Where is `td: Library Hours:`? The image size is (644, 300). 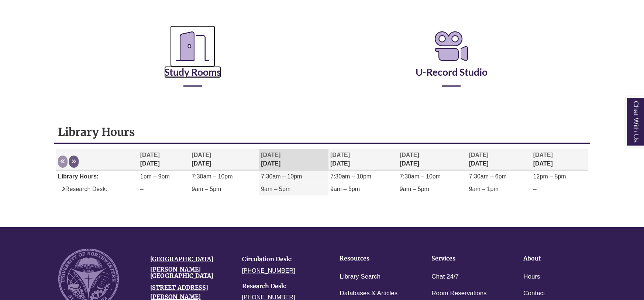 td: Library Hours: is located at coordinates (97, 177).